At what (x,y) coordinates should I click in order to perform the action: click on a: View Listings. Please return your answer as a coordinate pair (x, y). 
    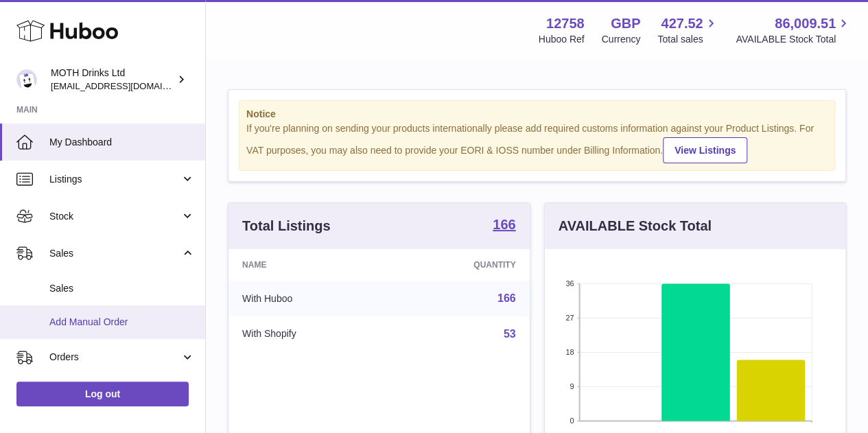
    Looking at the image, I should click on (705, 150).